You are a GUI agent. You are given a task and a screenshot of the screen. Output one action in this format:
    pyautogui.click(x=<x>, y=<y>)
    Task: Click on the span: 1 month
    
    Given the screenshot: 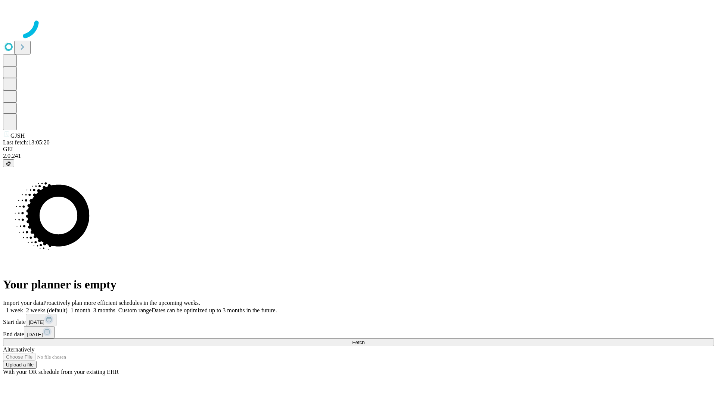 What is the action you would take?
    pyautogui.click(x=80, y=310)
    